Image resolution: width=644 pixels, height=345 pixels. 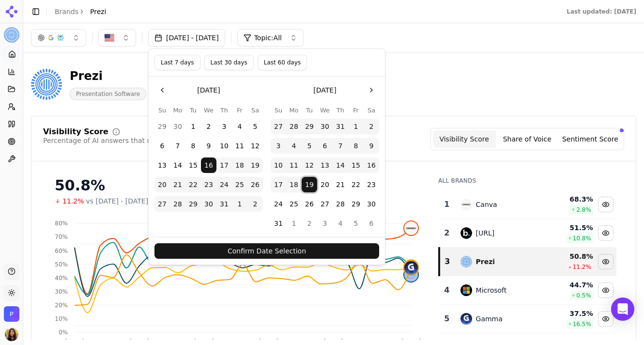 What do you see at coordinates (325, 185) in the screenshot?
I see `button: Wednesday, August 20th, 2025` at bounding box center [325, 185].